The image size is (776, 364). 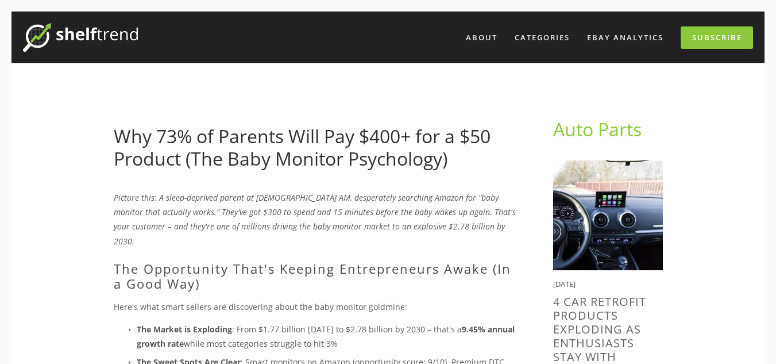 What do you see at coordinates (597, 129) in the screenshot?
I see `a: Auto Parts` at bounding box center [597, 129].